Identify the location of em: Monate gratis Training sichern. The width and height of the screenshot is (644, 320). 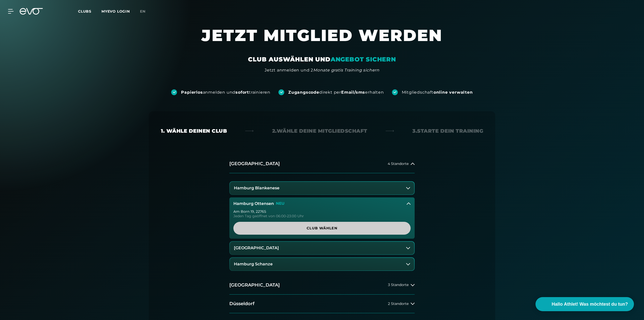
(346, 70).